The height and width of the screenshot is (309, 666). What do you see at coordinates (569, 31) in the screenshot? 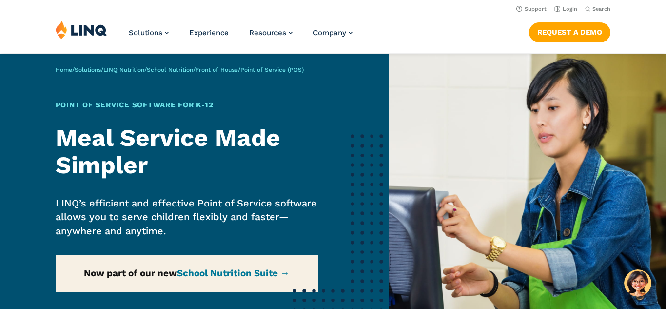
I see `nav: Button Navigation` at bounding box center [569, 31].